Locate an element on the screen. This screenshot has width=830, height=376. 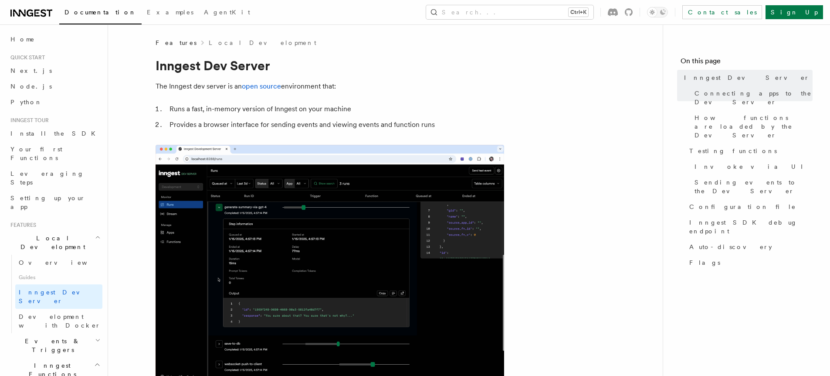
span: Events & Triggers is located at coordinates (51, 345).